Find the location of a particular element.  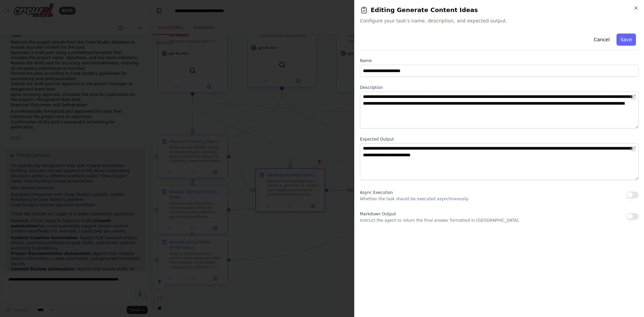

span: Markdown Output is located at coordinates (377, 214).